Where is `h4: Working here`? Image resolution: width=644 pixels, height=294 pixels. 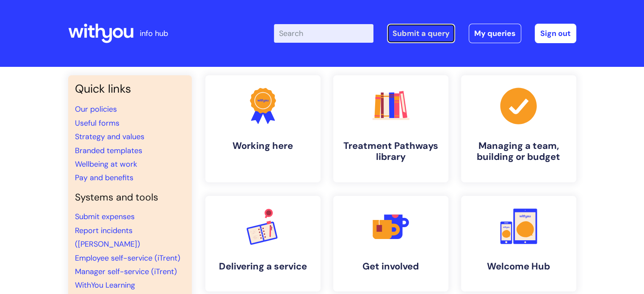
h4: Working here is located at coordinates (263, 146).